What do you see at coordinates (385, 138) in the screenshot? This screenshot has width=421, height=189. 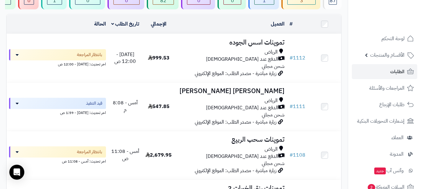 I see `a: العملاء` at bounding box center [385, 138].